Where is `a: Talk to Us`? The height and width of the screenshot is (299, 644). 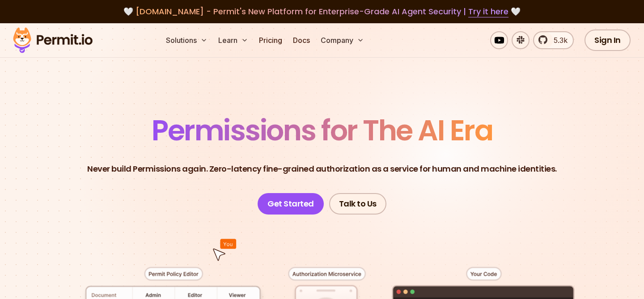 a: Talk to Us is located at coordinates (358, 203).